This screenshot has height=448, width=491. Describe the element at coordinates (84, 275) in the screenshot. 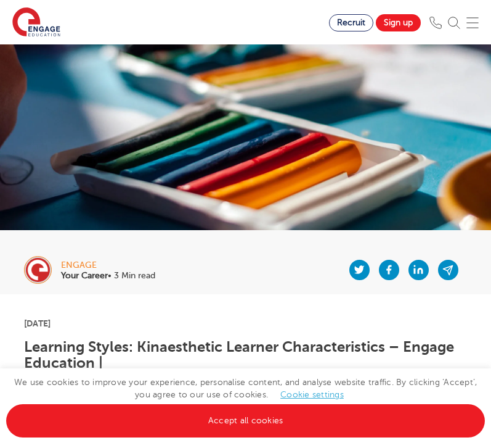

I see `b: Your Career` at that location.